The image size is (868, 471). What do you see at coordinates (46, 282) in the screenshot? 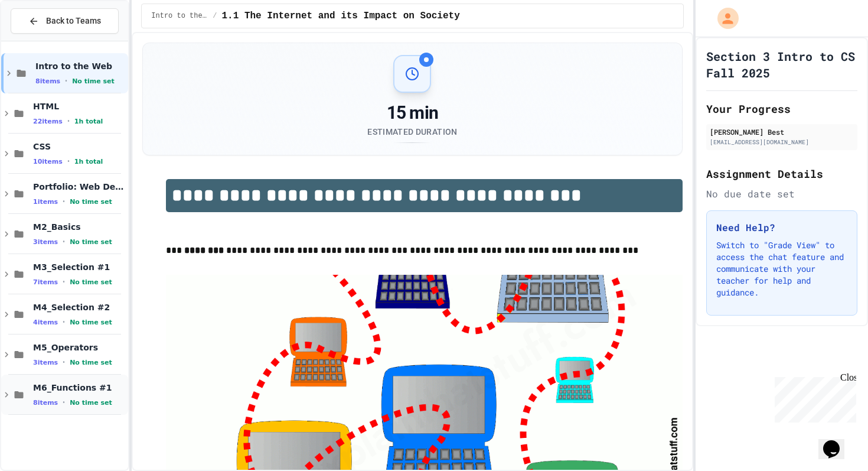
I see `span: 7 items` at bounding box center [46, 282].